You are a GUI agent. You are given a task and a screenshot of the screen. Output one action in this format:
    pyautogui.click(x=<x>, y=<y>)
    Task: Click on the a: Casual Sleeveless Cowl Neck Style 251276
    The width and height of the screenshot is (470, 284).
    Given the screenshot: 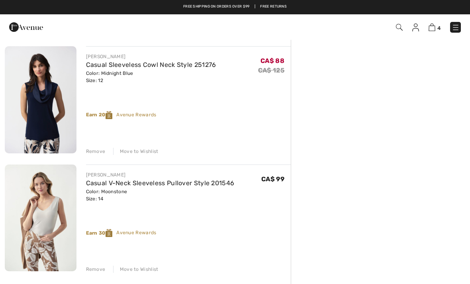 What is the action you would take?
    pyautogui.click(x=151, y=65)
    